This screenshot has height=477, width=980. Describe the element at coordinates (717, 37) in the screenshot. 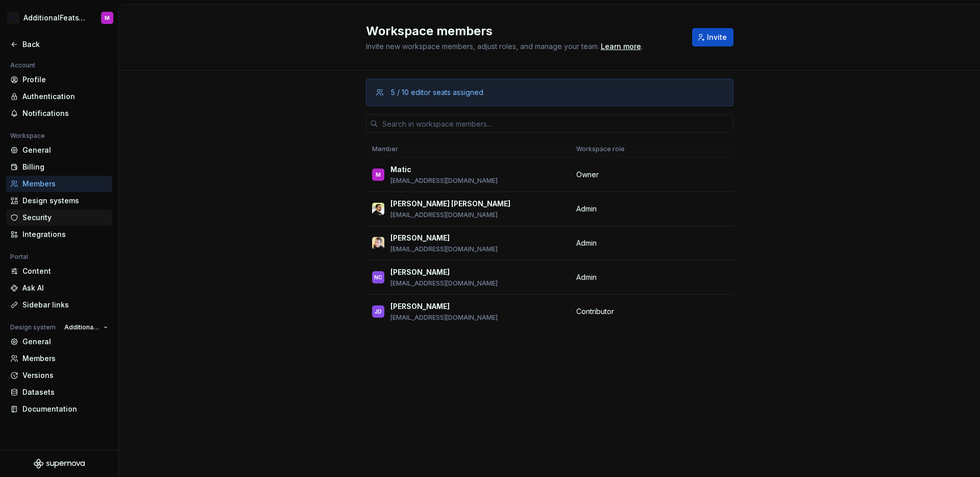

I see `span: Invite` at that location.